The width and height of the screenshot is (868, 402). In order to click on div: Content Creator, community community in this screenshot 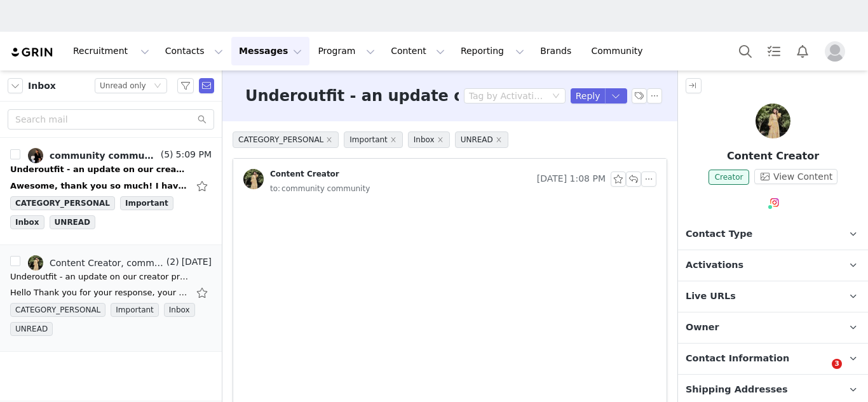, I will do `click(107, 263)`.